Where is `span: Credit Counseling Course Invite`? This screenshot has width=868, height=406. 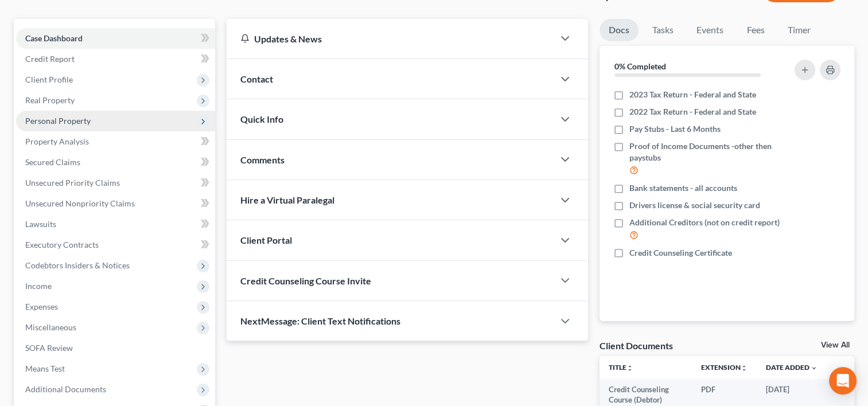
span: Credit Counseling Course Invite is located at coordinates (306, 280).